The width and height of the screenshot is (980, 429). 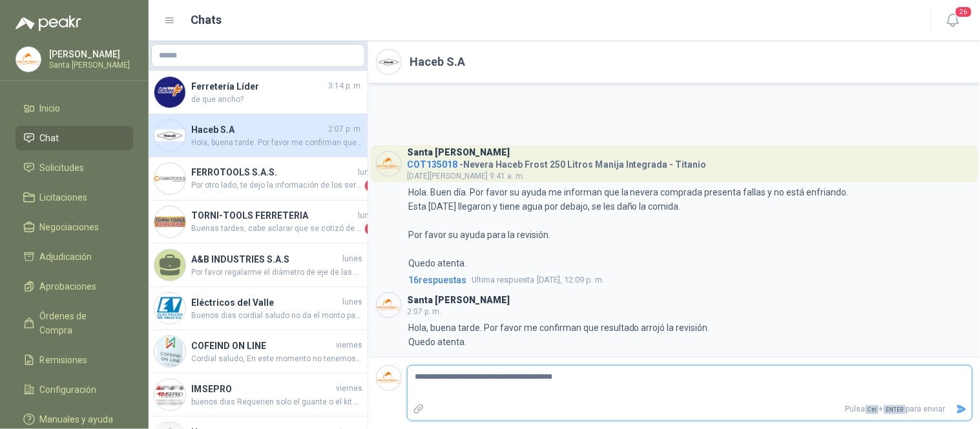 What do you see at coordinates (894, 410) in the screenshot?
I see `span: ENTER` at bounding box center [894, 410].